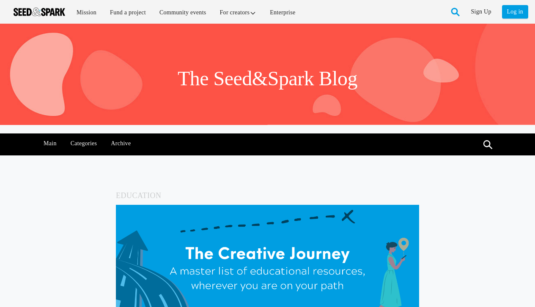 The height and width of the screenshot is (307, 535). What do you see at coordinates (282, 12) in the screenshot?
I see `a: Enterprise` at bounding box center [282, 12].